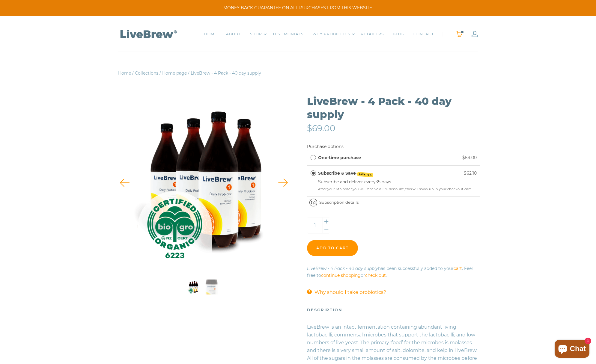  Describe the element at coordinates (470, 173) in the screenshot. I see `span: $62.10` at that location.